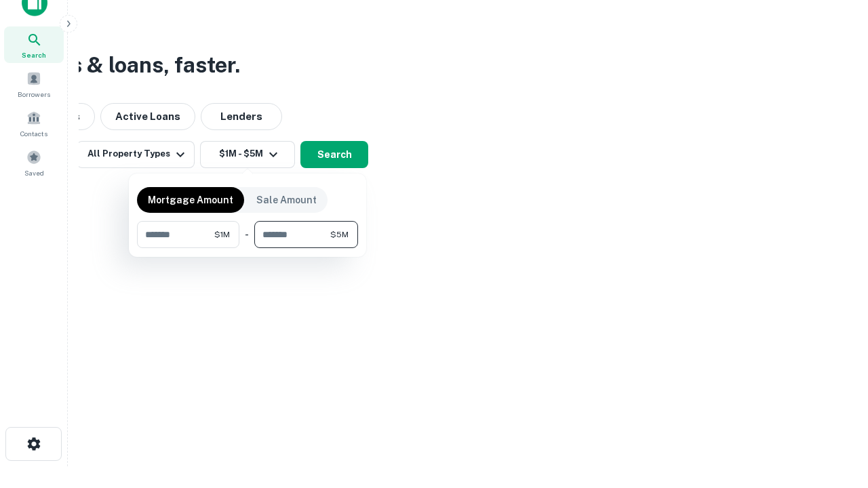 The image size is (868, 488). I want to click on p: Mortgage Amount, so click(191, 200).